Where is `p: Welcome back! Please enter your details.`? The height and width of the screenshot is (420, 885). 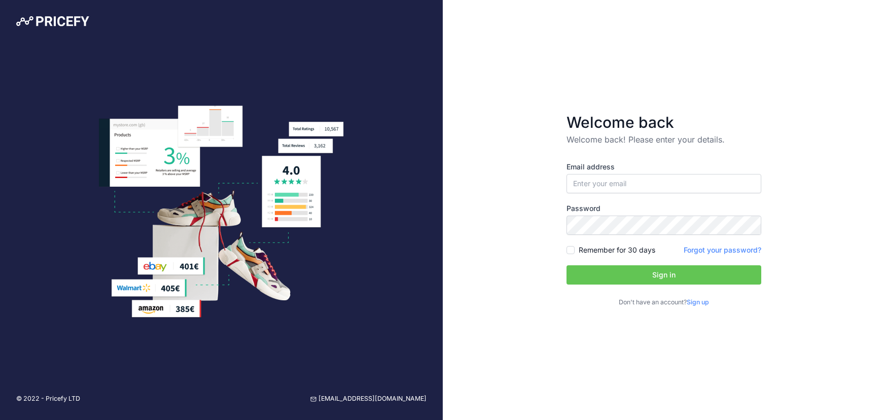 p: Welcome back! Please enter your details. is located at coordinates (664, 139).